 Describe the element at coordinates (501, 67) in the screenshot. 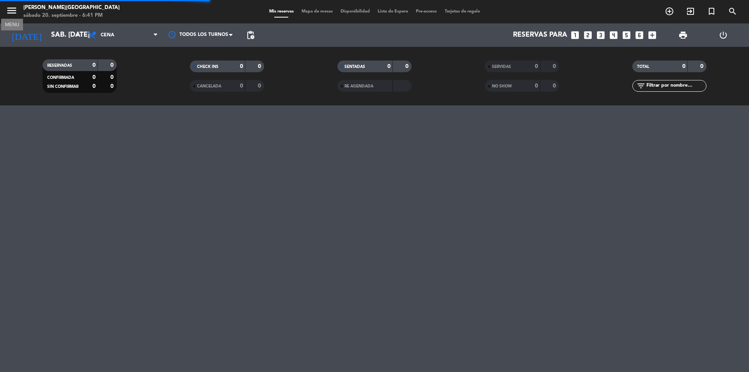

I see `span: SERVIDAS` at that location.